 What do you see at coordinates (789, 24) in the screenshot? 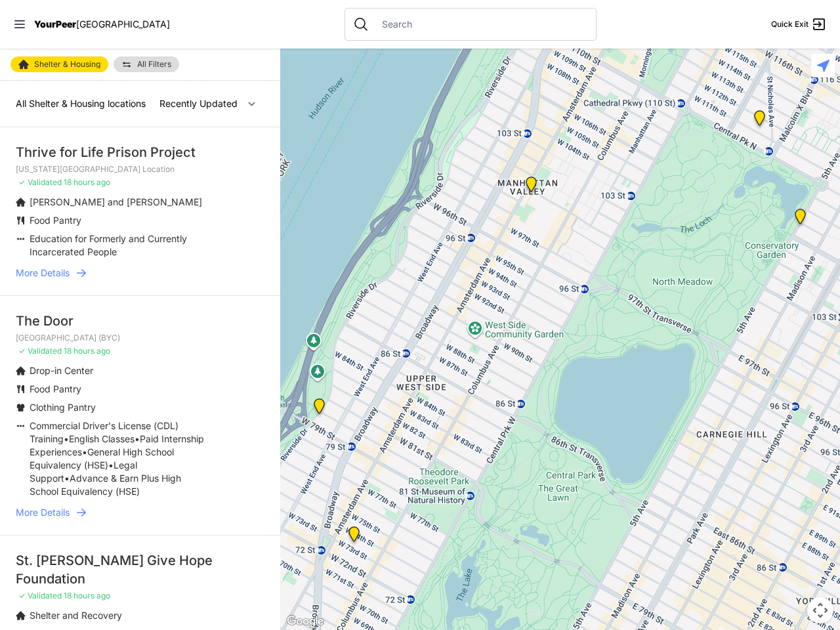
I see `span: Quick Exit` at bounding box center [789, 24].